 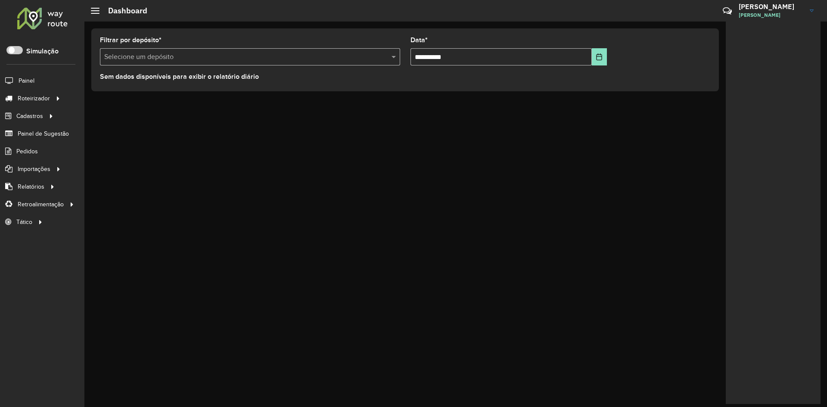 I want to click on span: Importações, so click(x=34, y=169).